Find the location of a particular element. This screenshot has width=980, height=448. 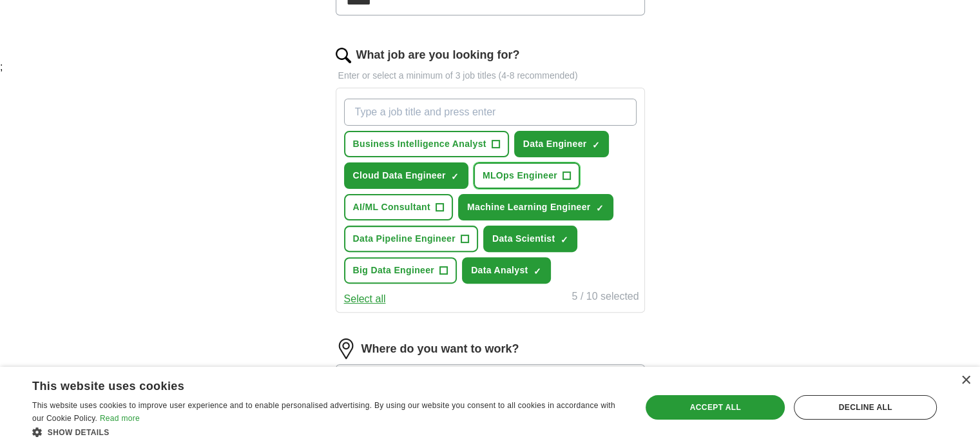

span: MLOps Engineer is located at coordinates (520, 175).